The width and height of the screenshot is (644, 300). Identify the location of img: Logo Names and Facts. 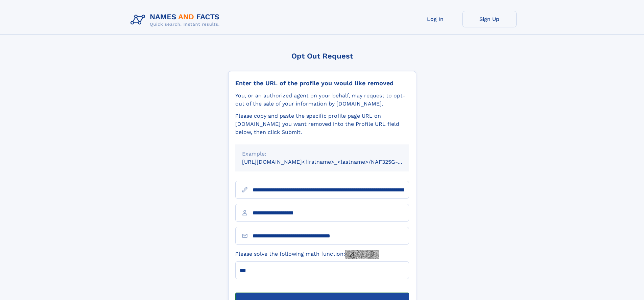
(176, 20).